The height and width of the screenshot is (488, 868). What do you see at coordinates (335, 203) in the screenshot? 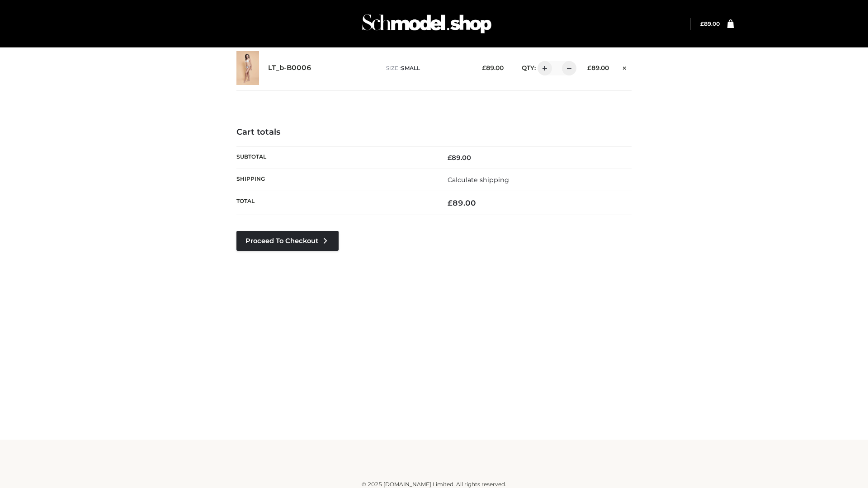
I see `th: Total` at bounding box center [335, 203].